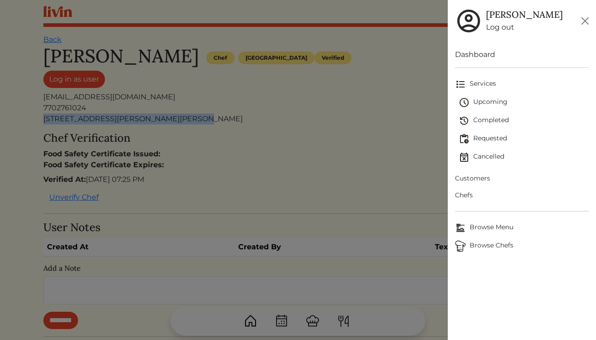 Image resolution: width=596 pixels, height=340 pixels. What do you see at coordinates (460, 246) in the screenshot?
I see `img: Browse Chefs` at bounding box center [460, 246].